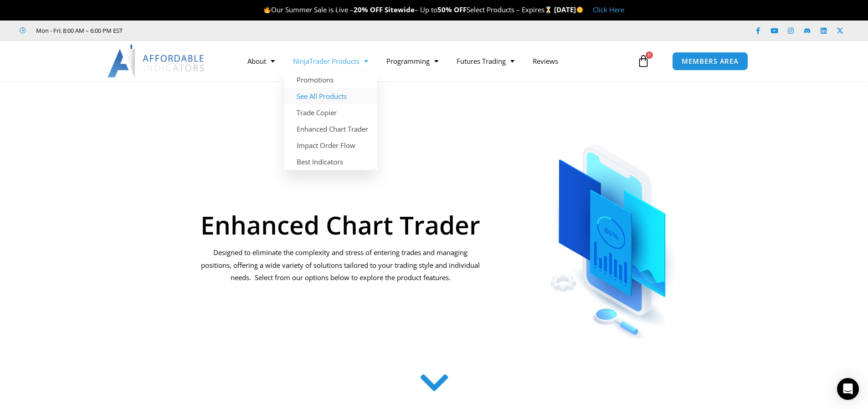  I want to click on a: NinjaTrader Products, so click(331, 61).